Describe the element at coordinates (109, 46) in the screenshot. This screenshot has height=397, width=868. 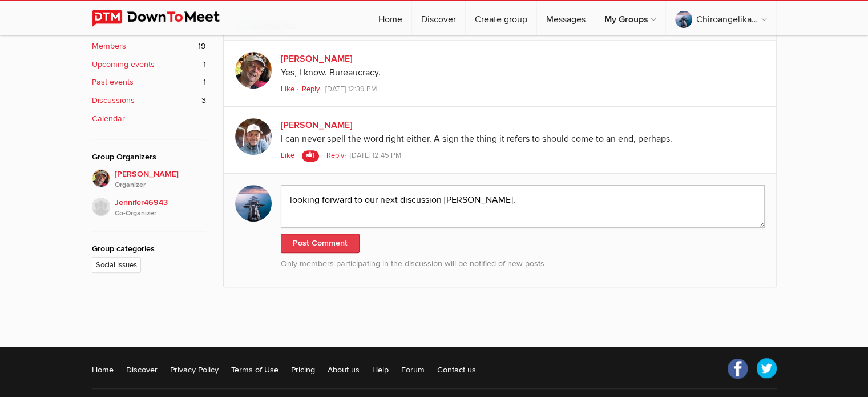
I see `b: Members` at that location.